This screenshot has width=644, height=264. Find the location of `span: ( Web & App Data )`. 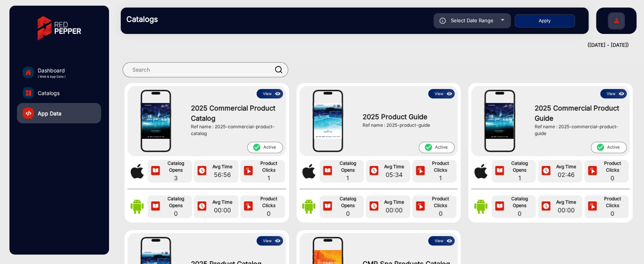

span: ( Web & App Data ) is located at coordinates (52, 77).